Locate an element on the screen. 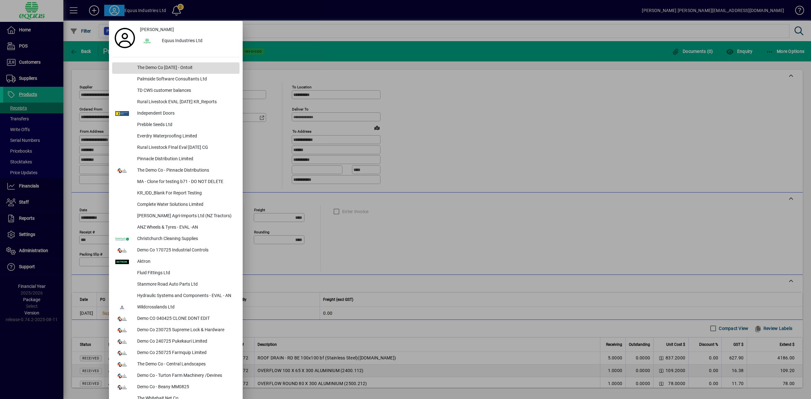  button: Fluid Fittings Ltd is located at coordinates (176, 273).